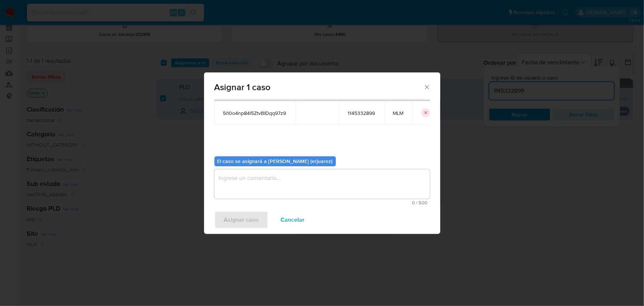 The height and width of the screenshot is (306, 644). I want to click on span: Máximo 500 caracteres, so click(322, 202).